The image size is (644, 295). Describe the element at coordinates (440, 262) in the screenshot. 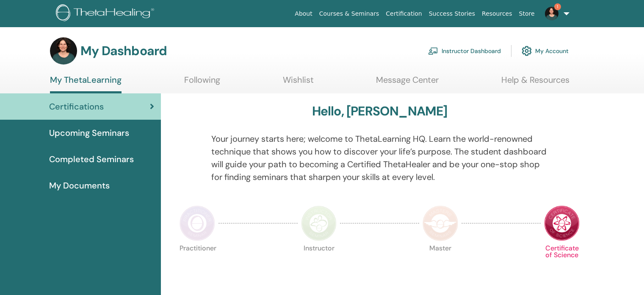

I see `p: Master` at that location.